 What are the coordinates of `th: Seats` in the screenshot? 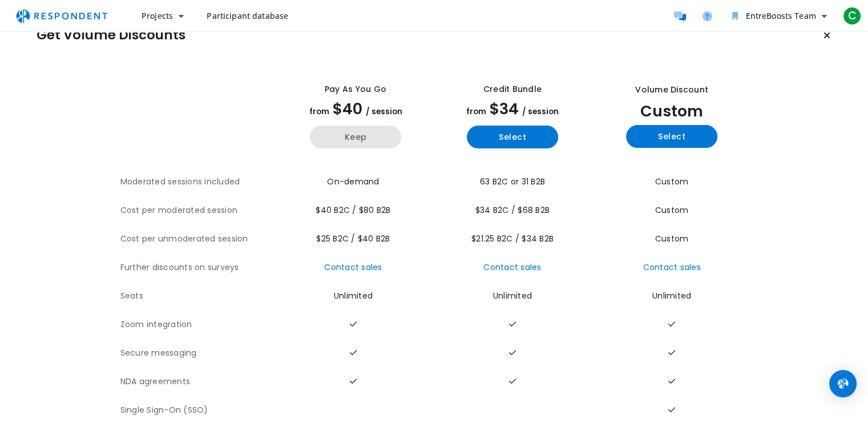 It's located at (198, 296).